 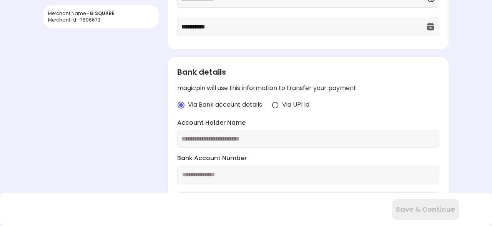 What do you see at coordinates (308, 88) in the screenshot?
I see `div: magicpin will use this information to transfer your payment` at bounding box center [308, 88].